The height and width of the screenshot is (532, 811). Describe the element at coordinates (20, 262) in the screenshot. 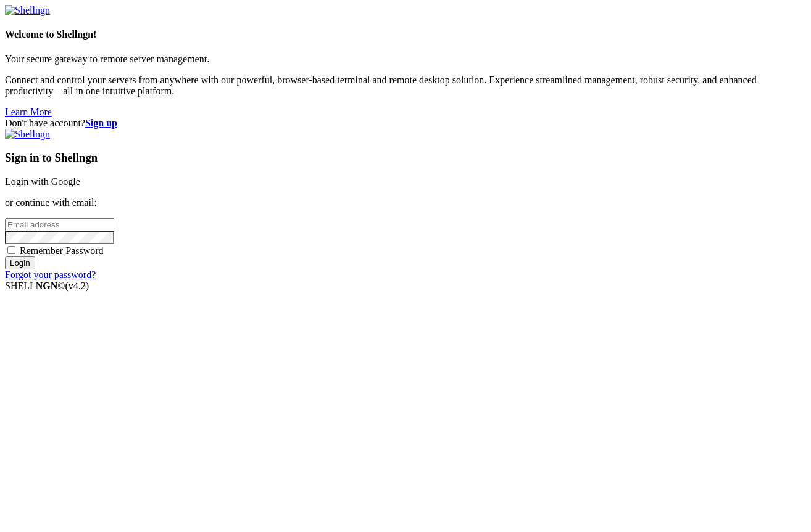

I see `input: Login` at that location.